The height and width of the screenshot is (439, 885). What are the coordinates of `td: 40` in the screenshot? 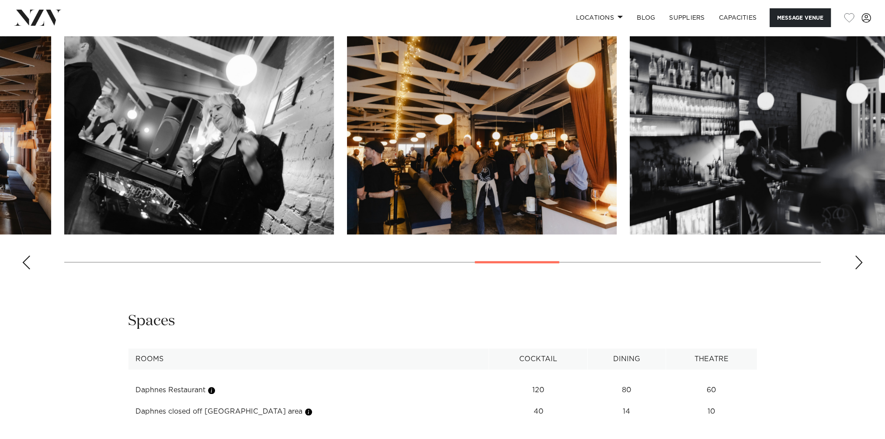 It's located at (538, 411).